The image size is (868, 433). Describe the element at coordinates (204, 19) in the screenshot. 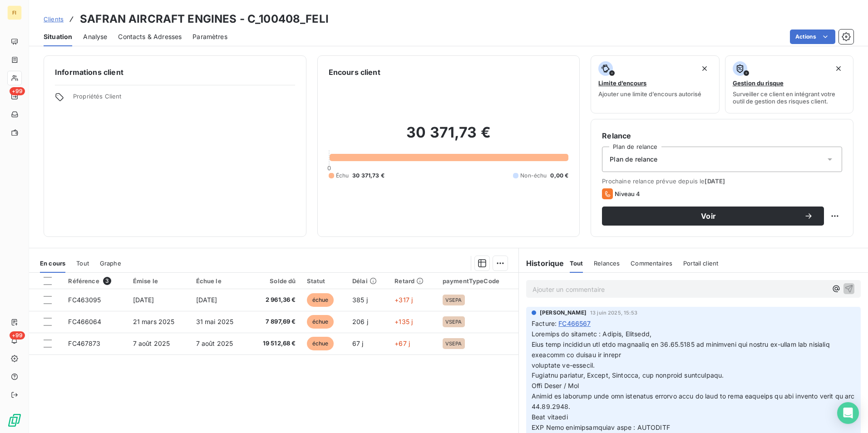

I see `h3: SAFRAN AIRCRAFT ENGINES - C_100408_FELI` at that location.